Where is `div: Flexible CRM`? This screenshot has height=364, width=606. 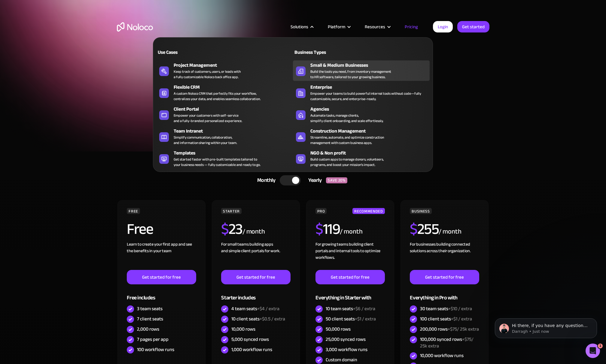 div: Flexible CRM is located at coordinates (235, 87).